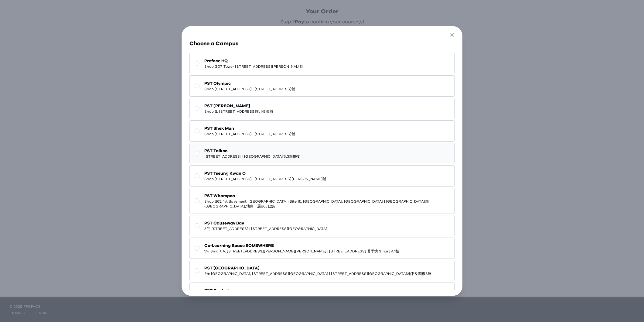 This screenshot has width=644, height=322. I want to click on span: Co-Learning Space SOMEWHERE, so click(302, 246).